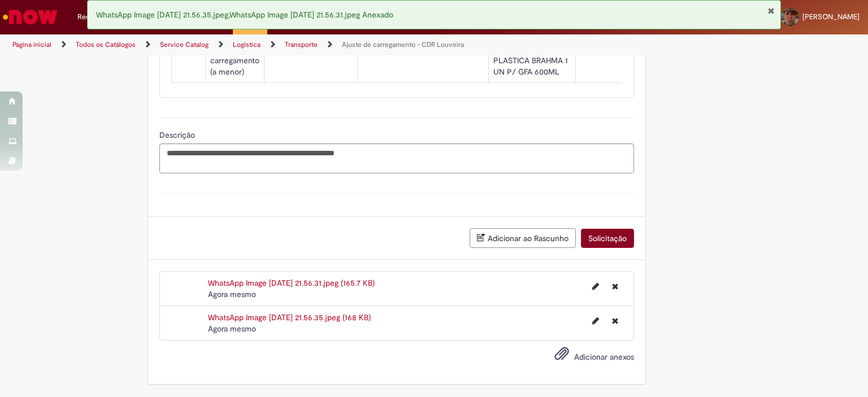 This screenshot has height=397, width=868. What do you see at coordinates (596, 286) in the screenshot?
I see `button: Editar nome de arquivo WhatsApp Image 2025-08-28 at 21.56.31.jpeg` at bounding box center [596, 286].